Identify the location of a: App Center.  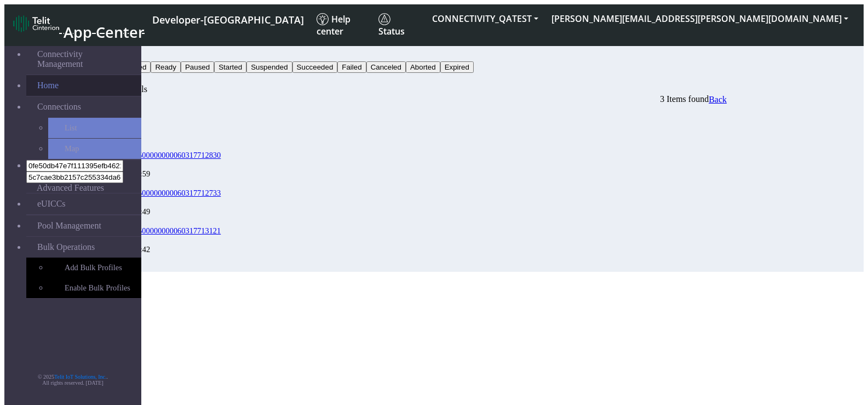
(78, 25).